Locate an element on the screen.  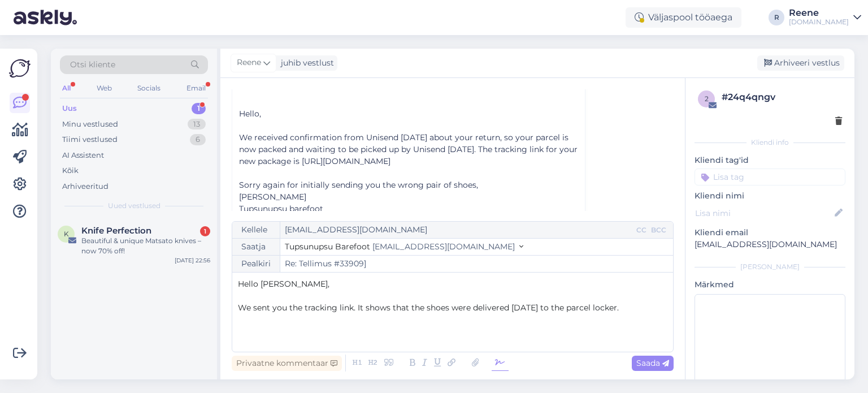
span: Saada is located at coordinates (652, 363).